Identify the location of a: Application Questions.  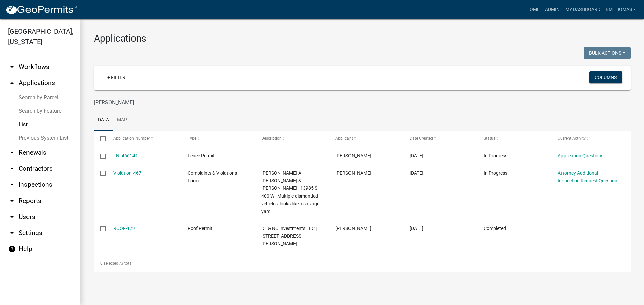
(580, 156).